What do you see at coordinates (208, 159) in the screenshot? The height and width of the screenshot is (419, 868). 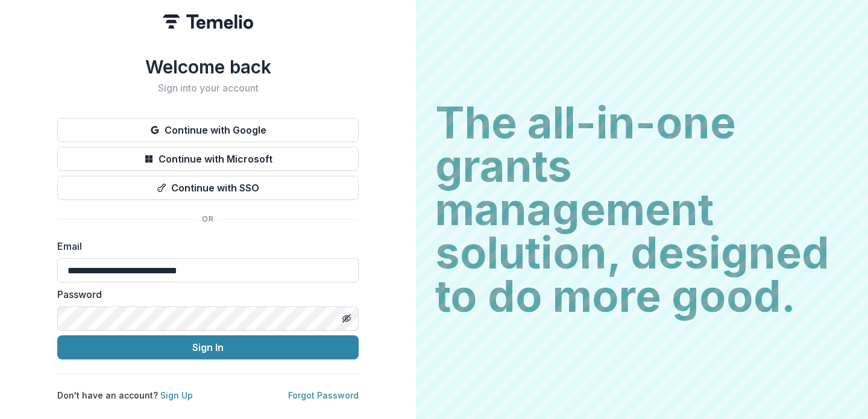 I see `button: Continue with Microsoft` at bounding box center [208, 159].